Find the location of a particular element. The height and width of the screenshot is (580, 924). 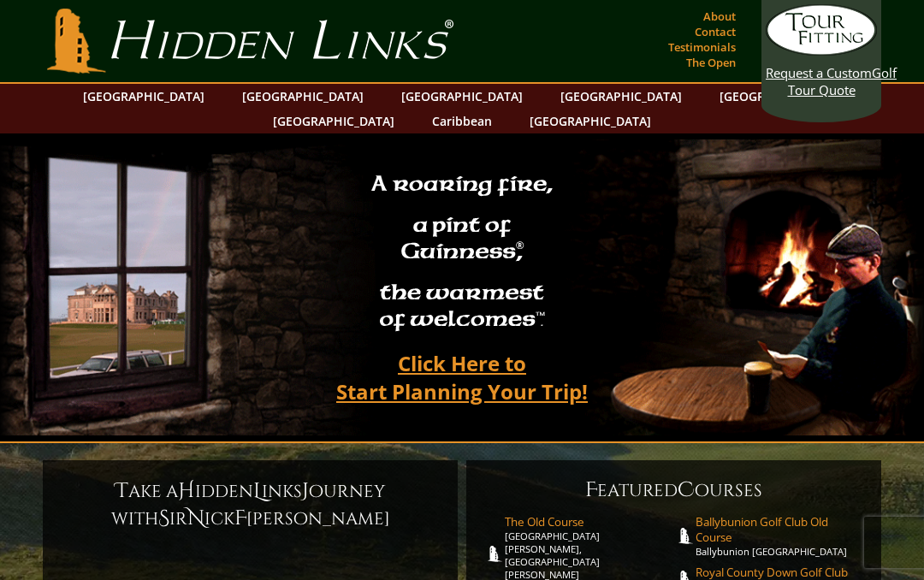

span: Request a Custom is located at coordinates (818, 73).